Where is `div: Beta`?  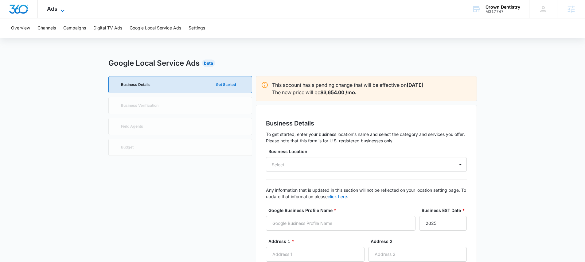 div: Beta is located at coordinates (208, 63).